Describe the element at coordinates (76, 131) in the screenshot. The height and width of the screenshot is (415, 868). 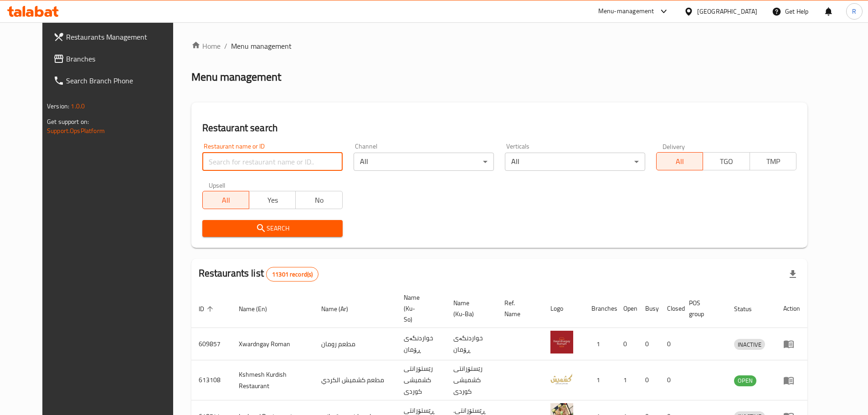
I see `a: Support.OpsPlatform` at that location.